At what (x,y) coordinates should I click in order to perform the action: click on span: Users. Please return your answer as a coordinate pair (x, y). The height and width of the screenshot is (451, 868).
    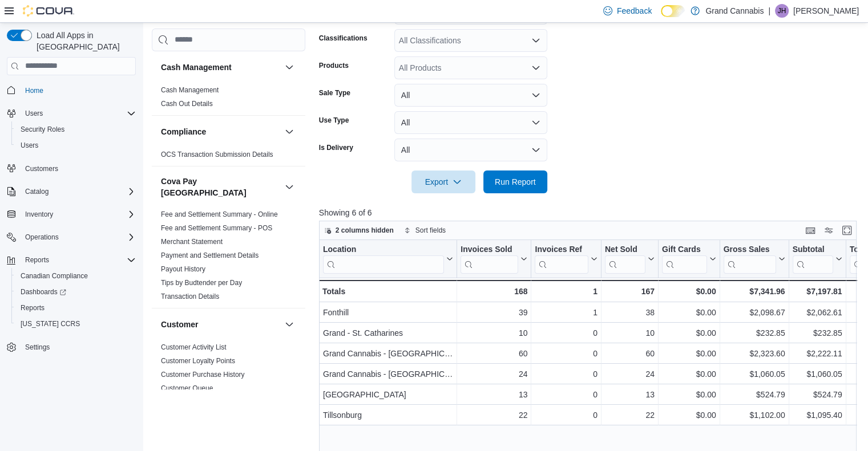
    Looking at the image, I should click on (78, 114).